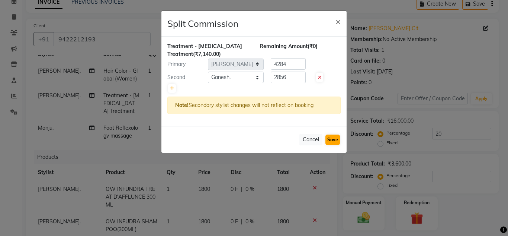 This screenshot has width=508, height=236. Describe the element at coordinates (185, 64) in the screenshot. I see `div: Primary` at that location.